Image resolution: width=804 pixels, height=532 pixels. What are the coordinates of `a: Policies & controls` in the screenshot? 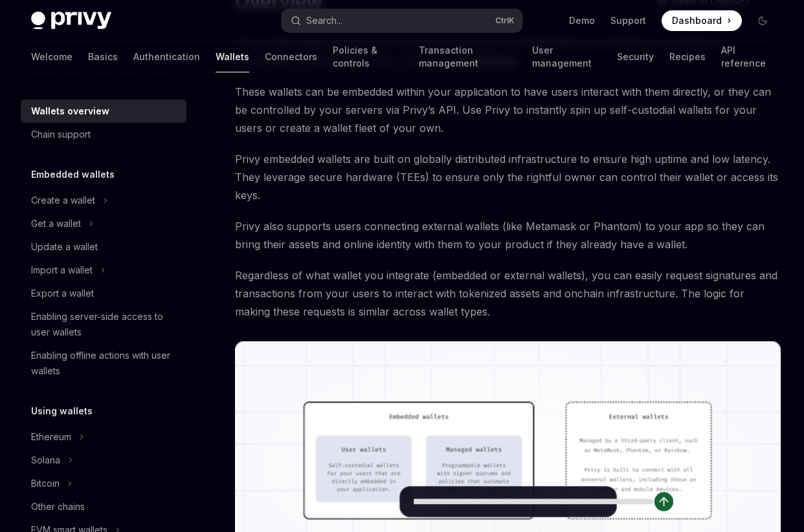 It's located at (368, 57).